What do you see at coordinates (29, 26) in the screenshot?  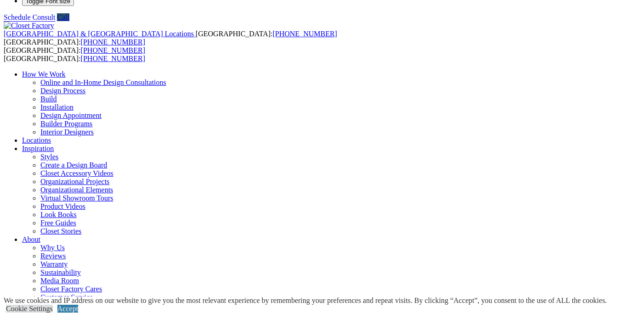 I see `img: Closet Factory` at bounding box center [29, 26].